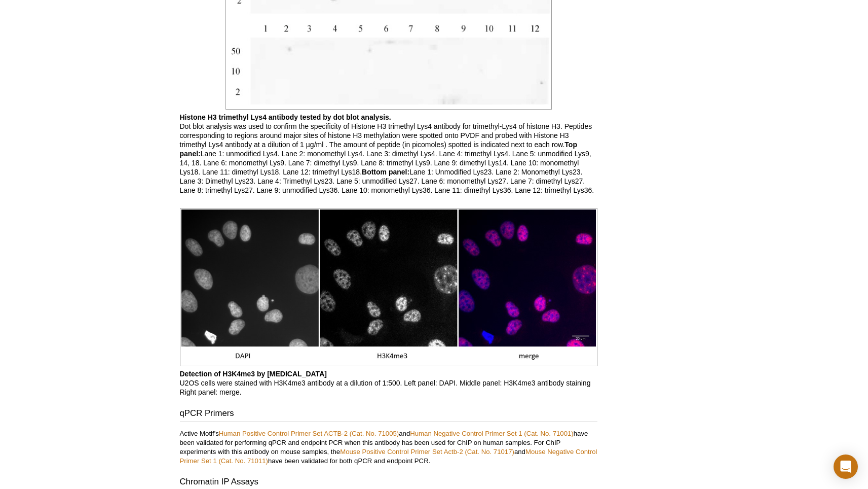 Image resolution: width=868 pixels, height=489 pixels. Describe the element at coordinates (846, 466) in the screenshot. I see `div: Open Intercom Messenger` at that location.